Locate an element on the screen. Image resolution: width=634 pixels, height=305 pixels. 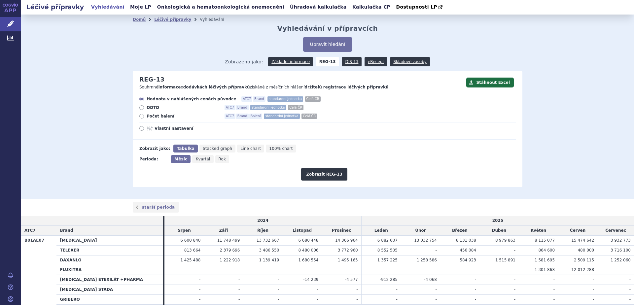
td: Duben is located at coordinates (499, 231).